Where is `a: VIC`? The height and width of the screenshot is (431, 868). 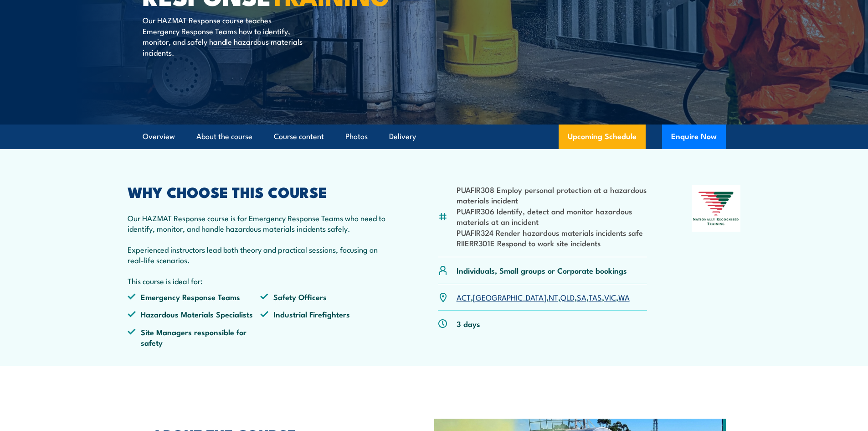 a: VIC is located at coordinates (610, 297).